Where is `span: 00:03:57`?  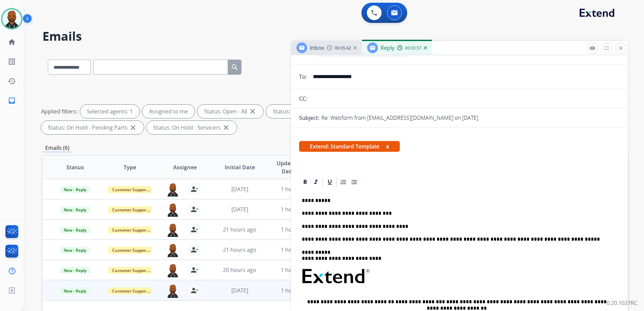 span: 00:03:57 is located at coordinates (413, 48).